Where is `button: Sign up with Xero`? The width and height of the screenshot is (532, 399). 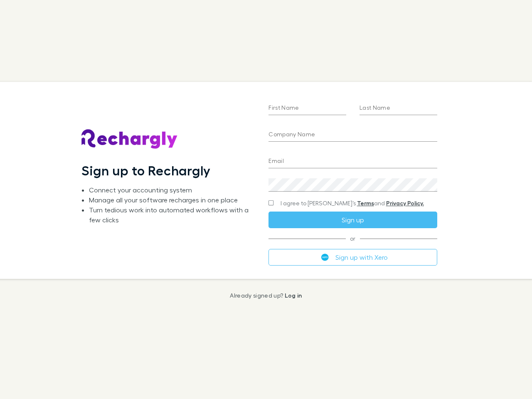
button: Sign up with Xero is located at coordinates (352, 258).